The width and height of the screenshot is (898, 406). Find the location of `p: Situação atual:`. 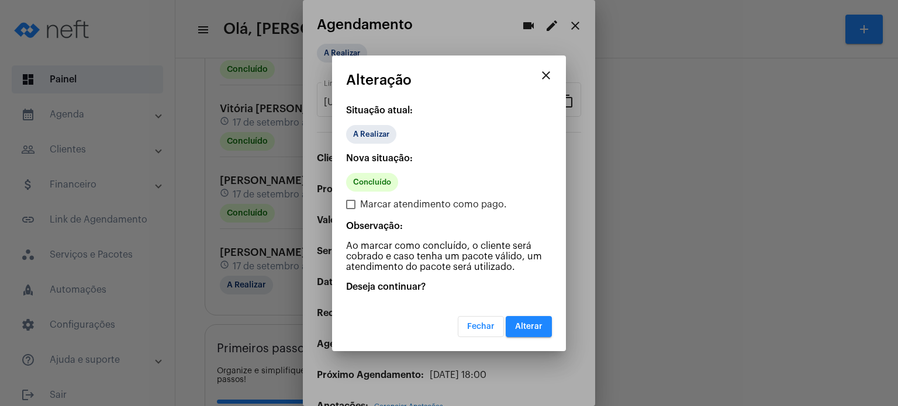

p: Situação atual: is located at coordinates (449, 110).